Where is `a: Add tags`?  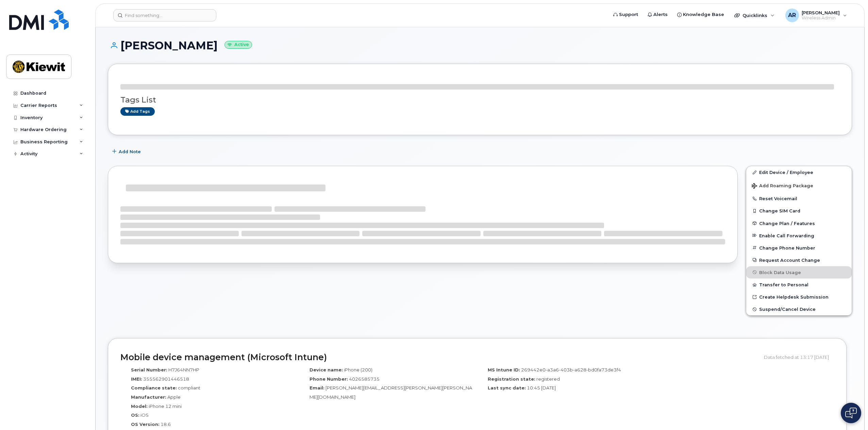 a: Add tags is located at coordinates (138, 112).